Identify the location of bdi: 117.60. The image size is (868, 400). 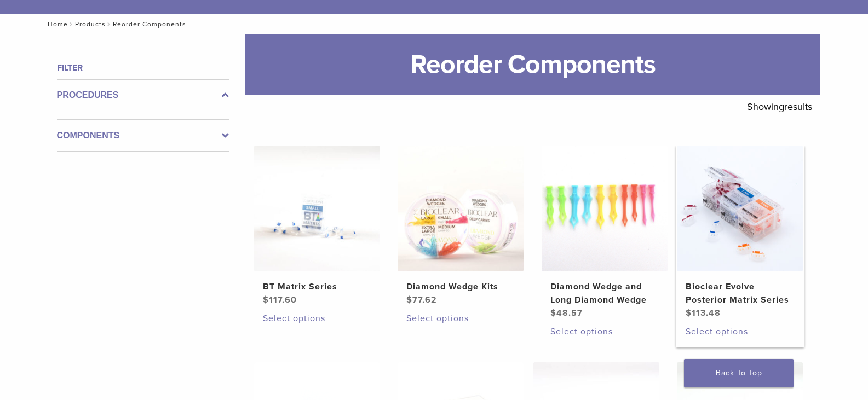
(279, 300).